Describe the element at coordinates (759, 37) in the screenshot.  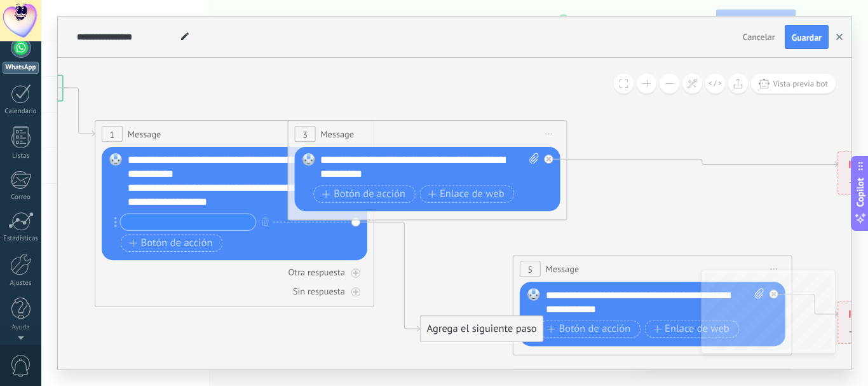
I see `span: Cancelar` at that location.